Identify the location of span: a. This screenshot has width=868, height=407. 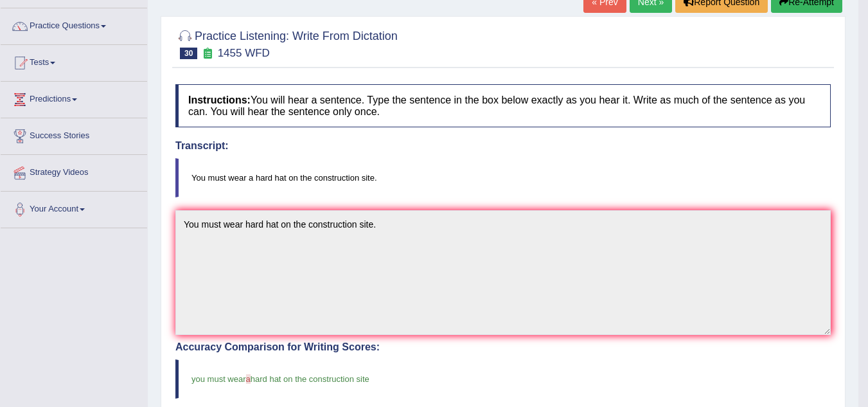
(248, 379).